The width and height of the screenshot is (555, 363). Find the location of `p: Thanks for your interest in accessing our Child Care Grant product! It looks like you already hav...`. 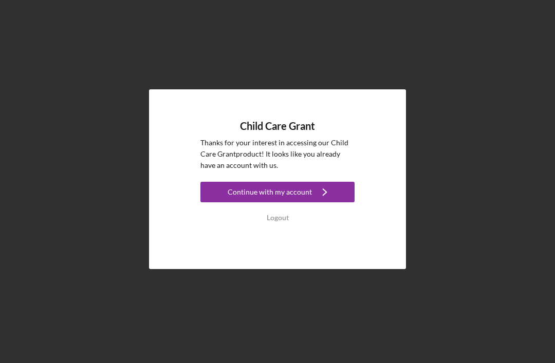

p: Thanks for your interest in accessing our Child Care Grant product! It looks like you already hav... is located at coordinates (278, 154).